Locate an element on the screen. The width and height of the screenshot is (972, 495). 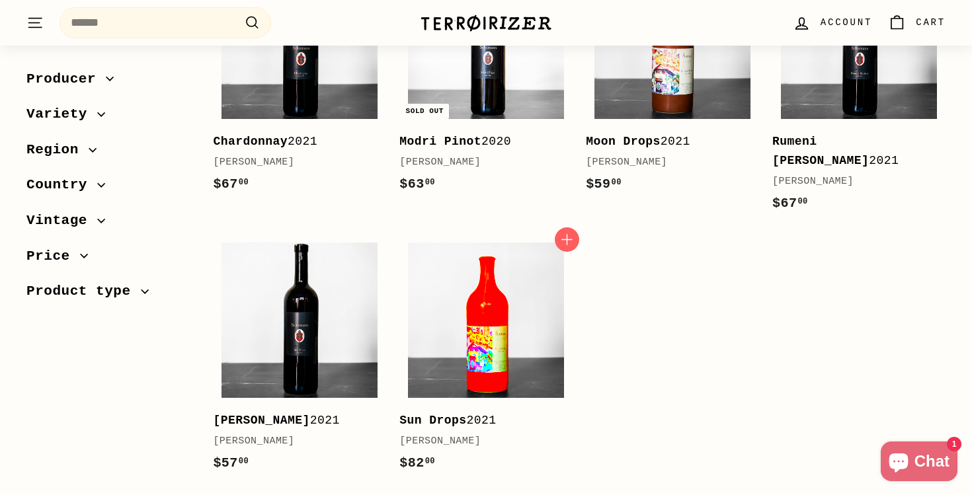
inbox-online-store-chat: Shopify online store chat is located at coordinates (919, 463).